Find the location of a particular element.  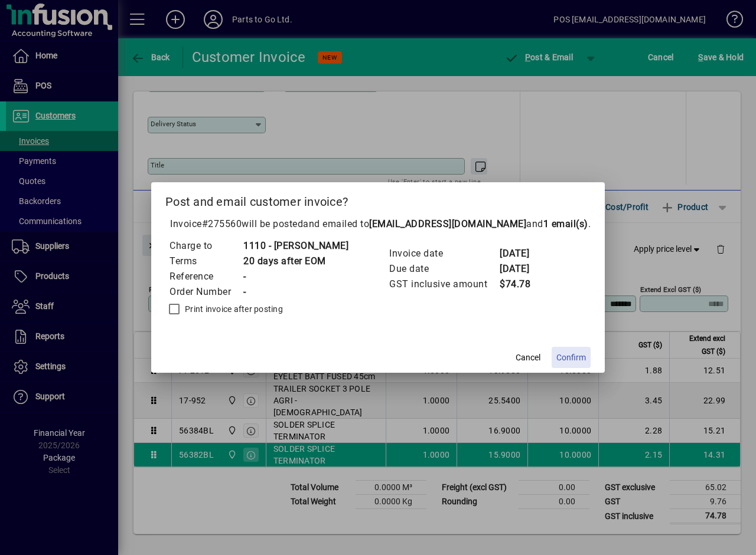

button: Confirm is located at coordinates (571, 358).